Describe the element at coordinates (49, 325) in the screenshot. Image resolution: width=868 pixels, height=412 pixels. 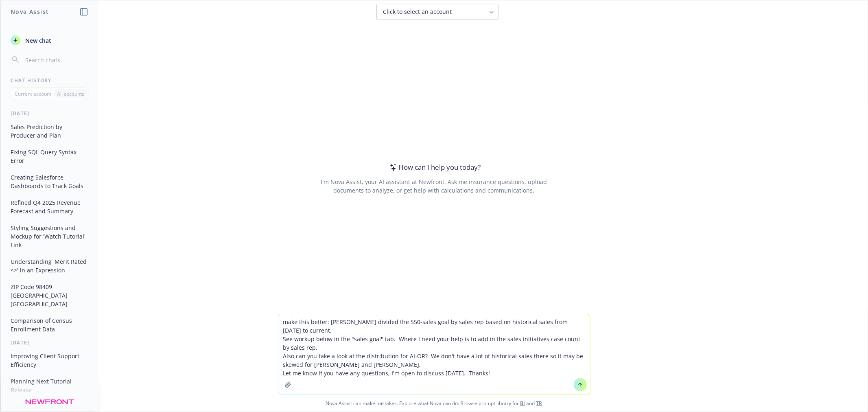
I see `button: Comparison of Census Enrollment Data` at that location.